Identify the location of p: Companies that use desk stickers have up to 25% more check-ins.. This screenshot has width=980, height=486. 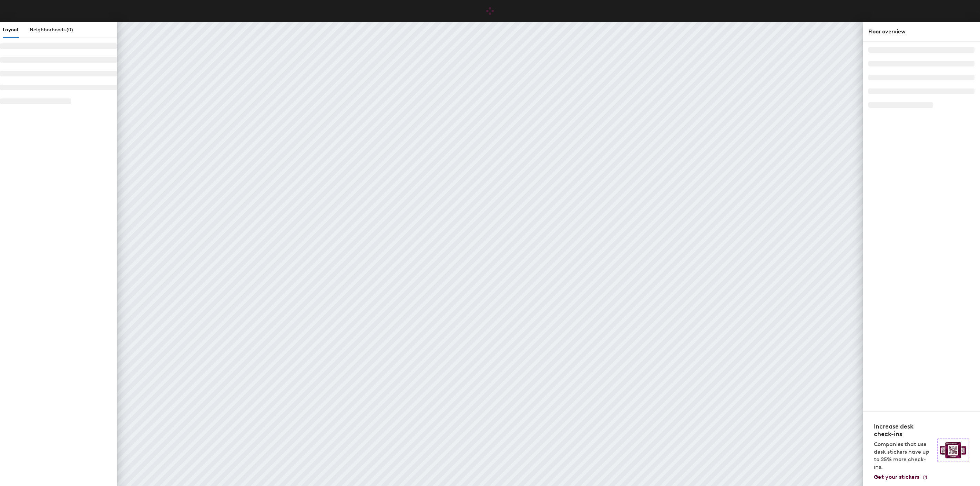
(903, 456).